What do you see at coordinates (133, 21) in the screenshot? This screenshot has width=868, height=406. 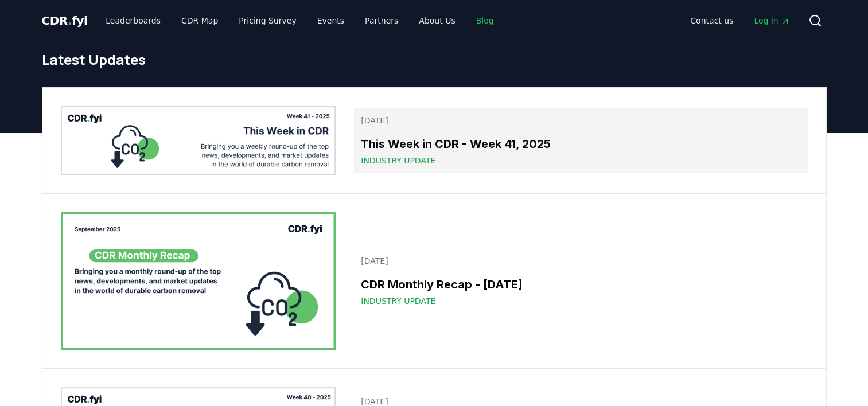 I see `a: Leaderboards` at bounding box center [133, 21].